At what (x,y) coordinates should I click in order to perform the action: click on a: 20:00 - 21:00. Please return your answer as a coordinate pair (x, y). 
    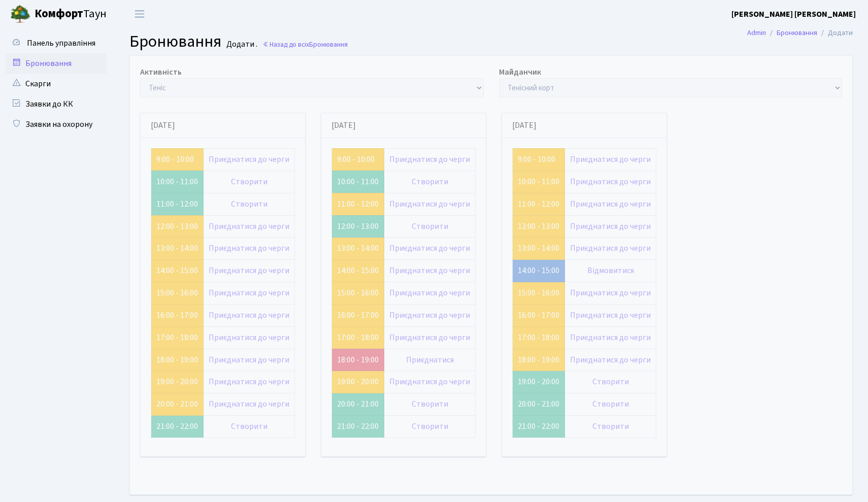
    Looking at the image, I should click on (177, 404).